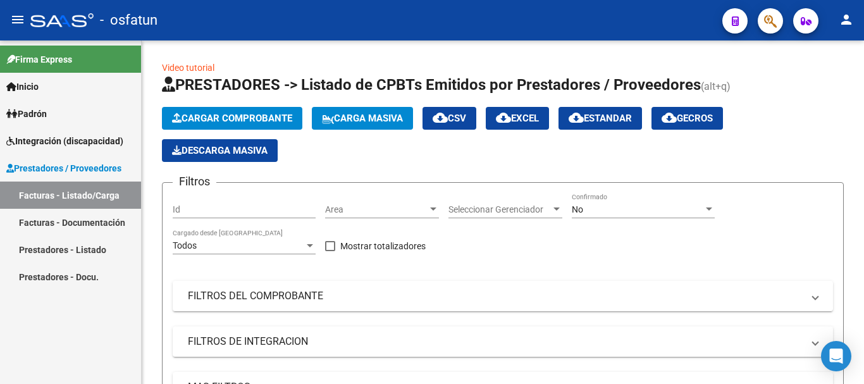 This screenshot has height=384, width=864. I want to click on button: CSV, so click(449, 118).